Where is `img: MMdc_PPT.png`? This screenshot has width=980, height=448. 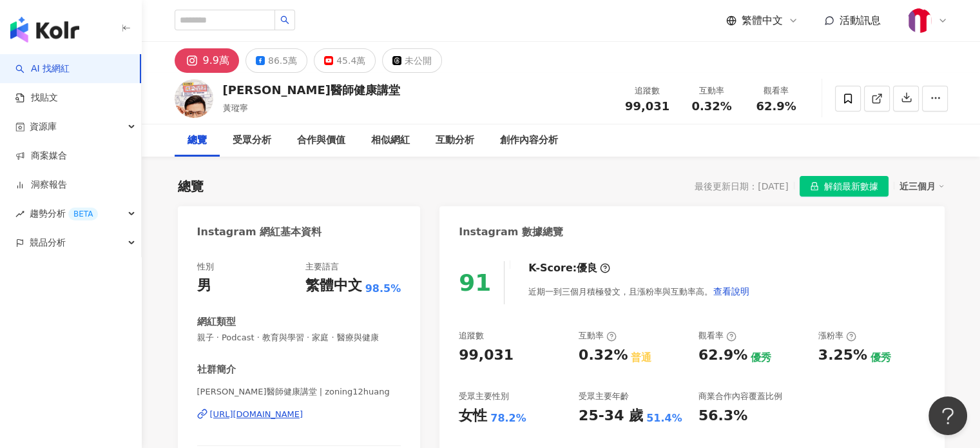 img: MMdc_PPT.png is located at coordinates (919, 20).